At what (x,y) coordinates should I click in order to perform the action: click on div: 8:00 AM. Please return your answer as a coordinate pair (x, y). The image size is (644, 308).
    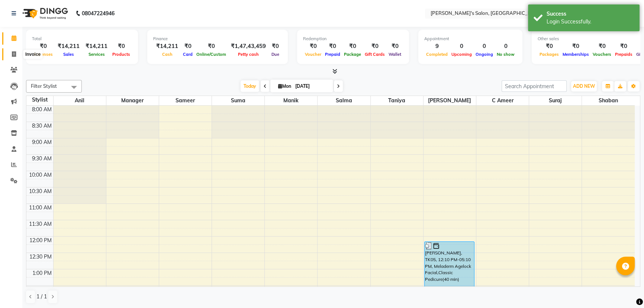
    Looking at the image, I should click on (42, 109).